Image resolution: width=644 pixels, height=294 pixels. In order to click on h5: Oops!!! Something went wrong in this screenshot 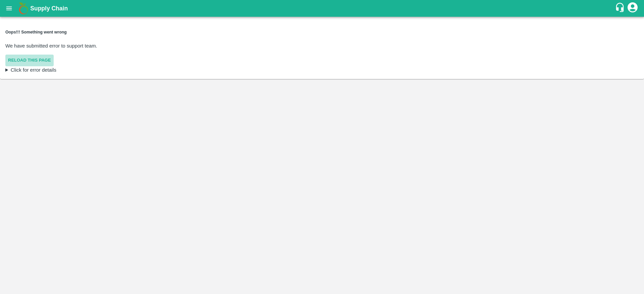, I will do `click(322, 32)`.